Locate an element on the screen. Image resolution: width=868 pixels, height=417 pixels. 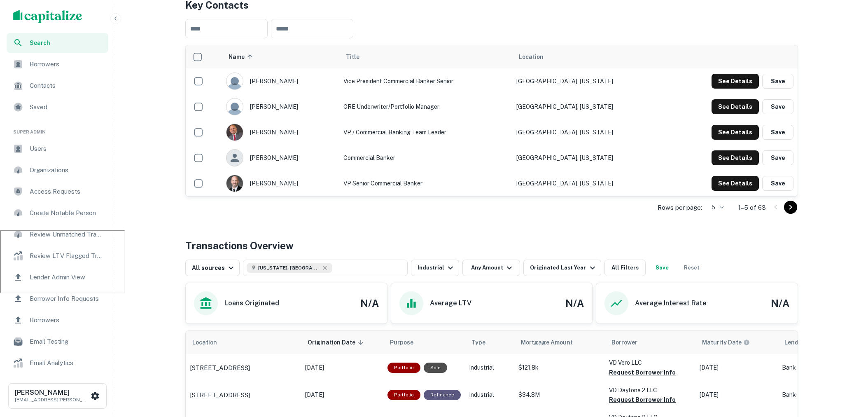
th: Borrower is located at coordinates (650, 343).